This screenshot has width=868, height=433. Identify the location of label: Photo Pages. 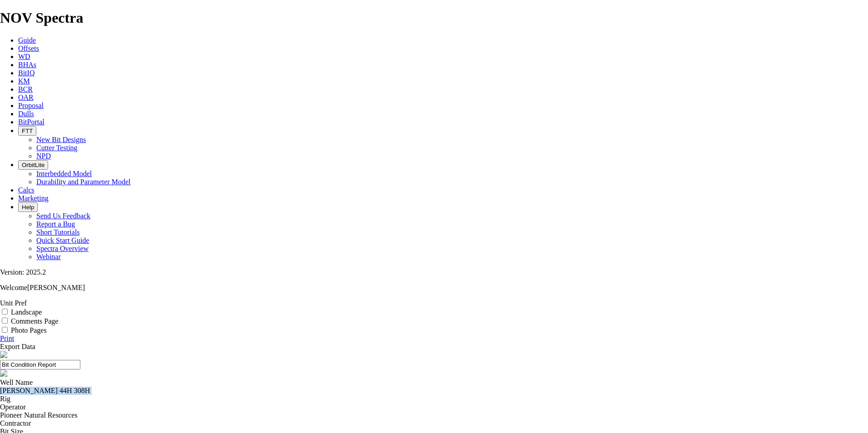
(29, 330).